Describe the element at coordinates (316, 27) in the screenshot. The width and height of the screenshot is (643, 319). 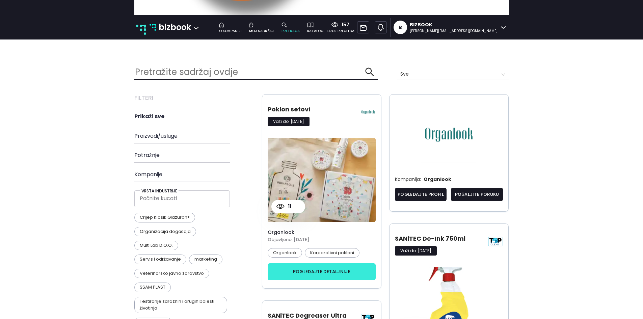
I see `a: katalog` at that location.